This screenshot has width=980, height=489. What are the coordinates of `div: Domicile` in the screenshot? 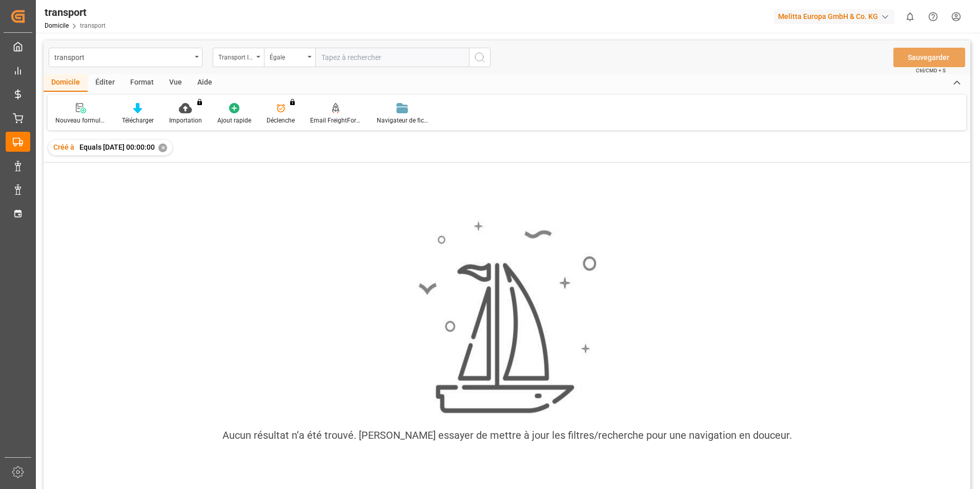 It's located at (65, 83).